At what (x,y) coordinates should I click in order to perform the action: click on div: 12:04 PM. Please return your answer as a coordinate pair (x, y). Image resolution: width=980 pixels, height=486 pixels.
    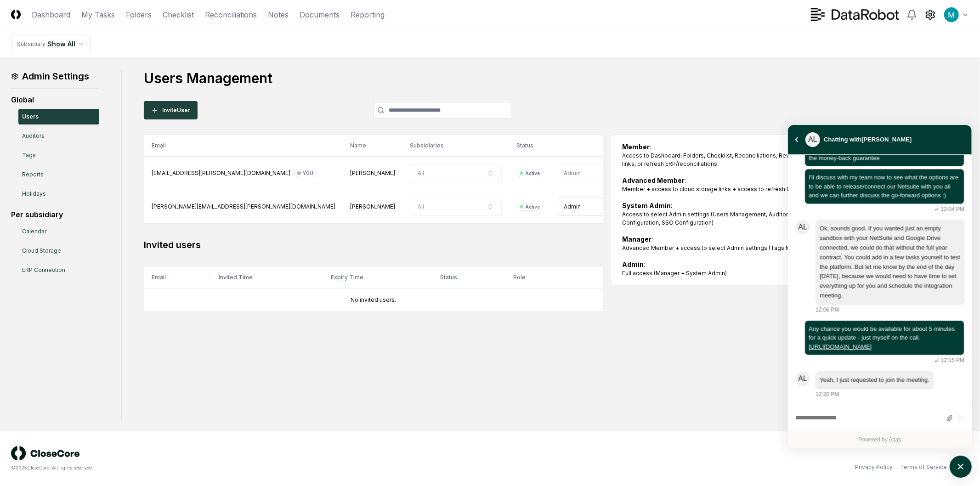
    Looking at the image, I should click on (947, 209).